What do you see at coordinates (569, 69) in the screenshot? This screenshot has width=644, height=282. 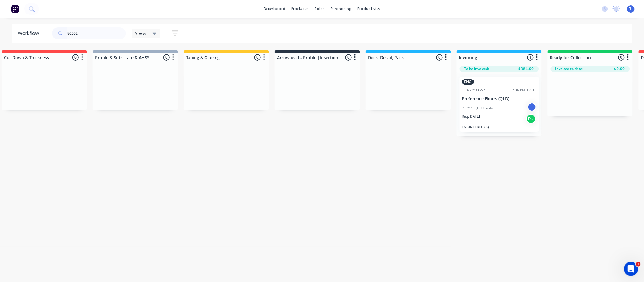 I see `span: Invoiced to date:` at bounding box center [569, 69].